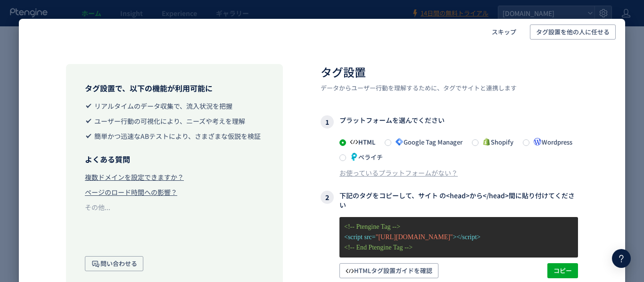 The width and height of the screenshot is (644, 282). I want to click on h3: タグ設置で、以下の機能が利用可能に, so click(175, 88).